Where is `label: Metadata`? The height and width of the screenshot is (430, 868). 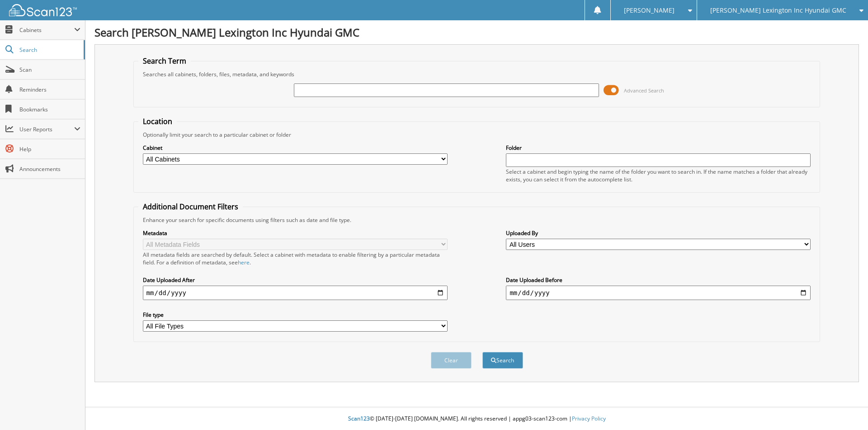
label: Metadata is located at coordinates (295, 233).